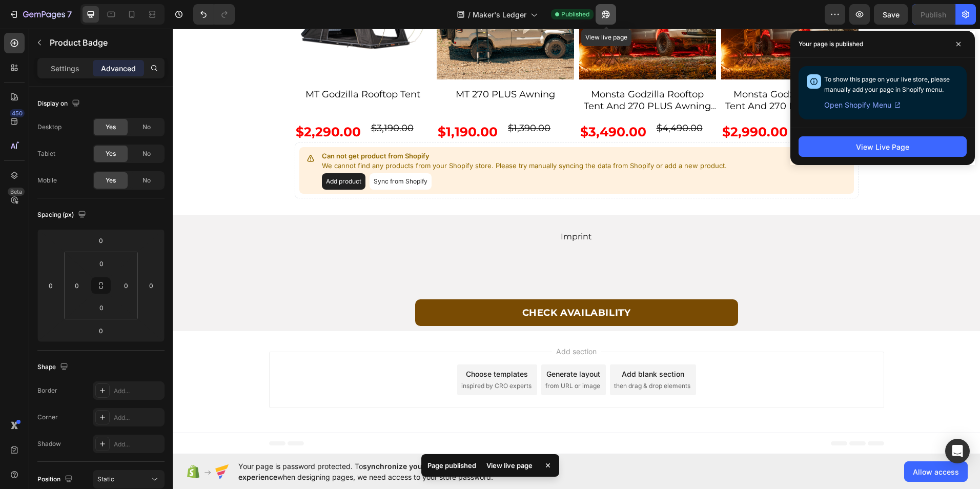  Describe the element at coordinates (402, 472) in the screenshot. I see `span: Your page is password protected. To when designing pages, we need access to your store password.` at that location.